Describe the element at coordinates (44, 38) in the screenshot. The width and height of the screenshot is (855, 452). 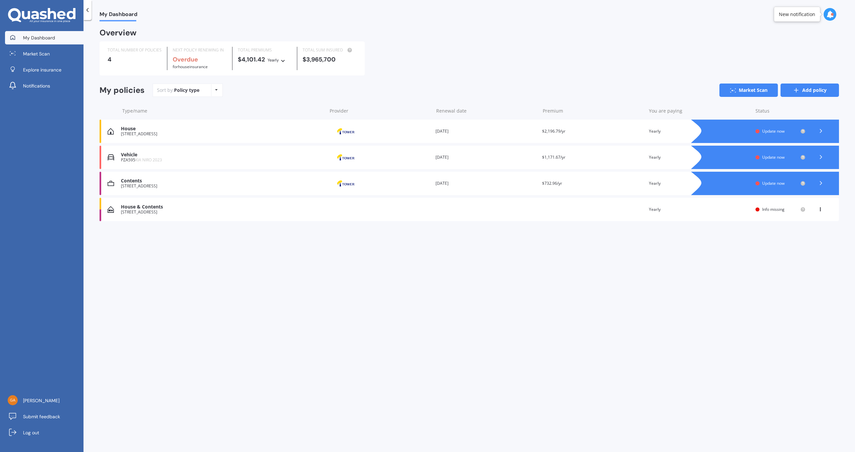
I see `a: My Dashboard` at that location.